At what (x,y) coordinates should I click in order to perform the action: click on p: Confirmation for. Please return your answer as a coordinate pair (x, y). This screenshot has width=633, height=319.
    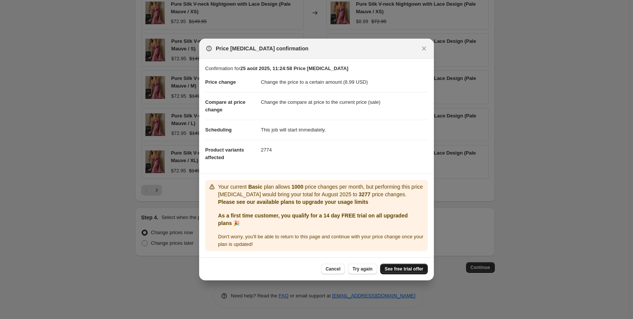
    Looking at the image, I should click on (317, 69).